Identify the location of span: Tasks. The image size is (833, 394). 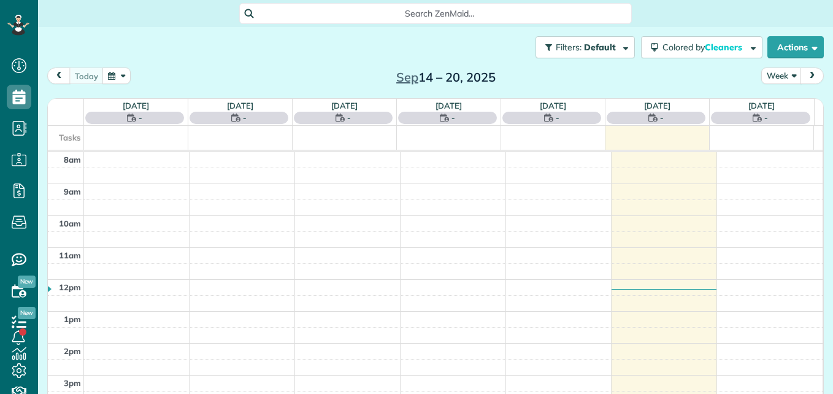
(70, 137).